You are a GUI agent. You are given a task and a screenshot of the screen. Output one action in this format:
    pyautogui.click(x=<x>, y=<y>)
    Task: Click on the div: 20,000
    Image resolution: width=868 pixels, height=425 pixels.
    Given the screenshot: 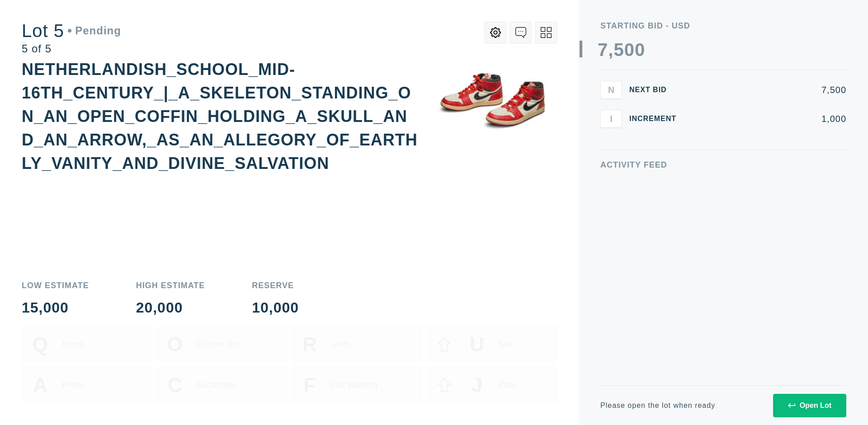 What is the action you would take?
    pyautogui.click(x=170, y=308)
    